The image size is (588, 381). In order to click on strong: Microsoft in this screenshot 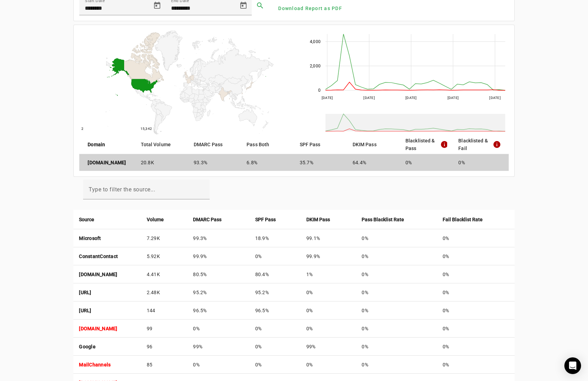, I will do `click(90, 238)`.